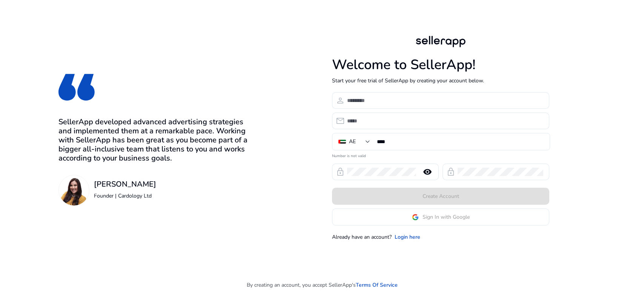 This screenshot has width=644, height=295. What do you see at coordinates (125, 195) in the screenshot?
I see `p: Founder | Cardology Ltd` at bounding box center [125, 195].